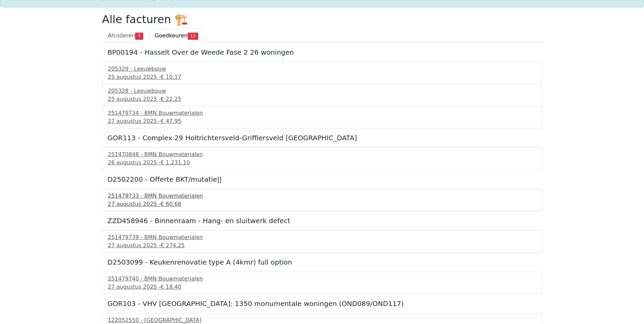 This screenshot has height=324, width=644. I want to click on a: Afcoderen7, so click(126, 36).